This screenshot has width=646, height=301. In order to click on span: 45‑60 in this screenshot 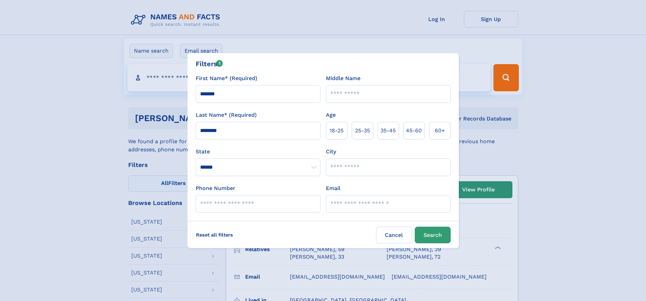, I will do `click(414, 131)`.